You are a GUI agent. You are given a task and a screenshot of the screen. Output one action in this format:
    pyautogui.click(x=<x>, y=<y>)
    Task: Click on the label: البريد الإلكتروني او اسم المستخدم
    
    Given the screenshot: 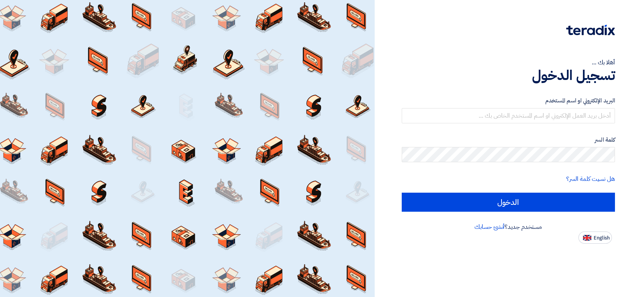 What is the action you would take?
    pyautogui.click(x=509, y=101)
    